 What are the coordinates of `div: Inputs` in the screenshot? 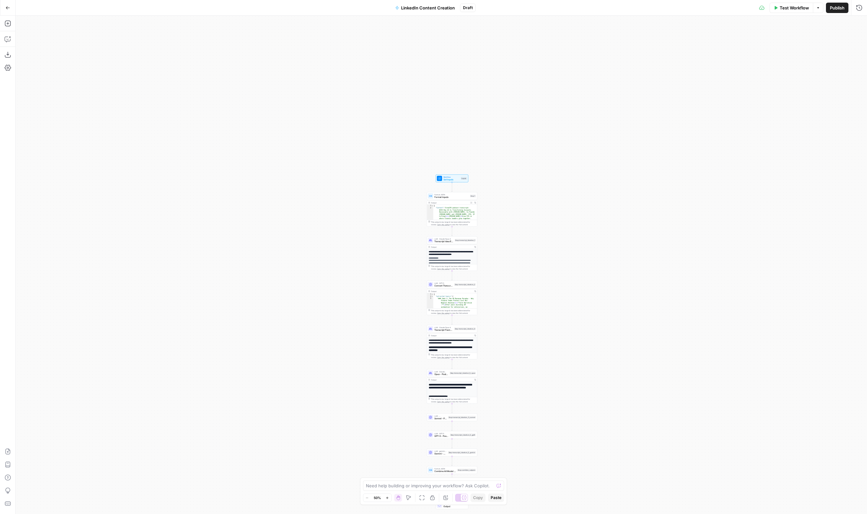 It's located at (464, 179).